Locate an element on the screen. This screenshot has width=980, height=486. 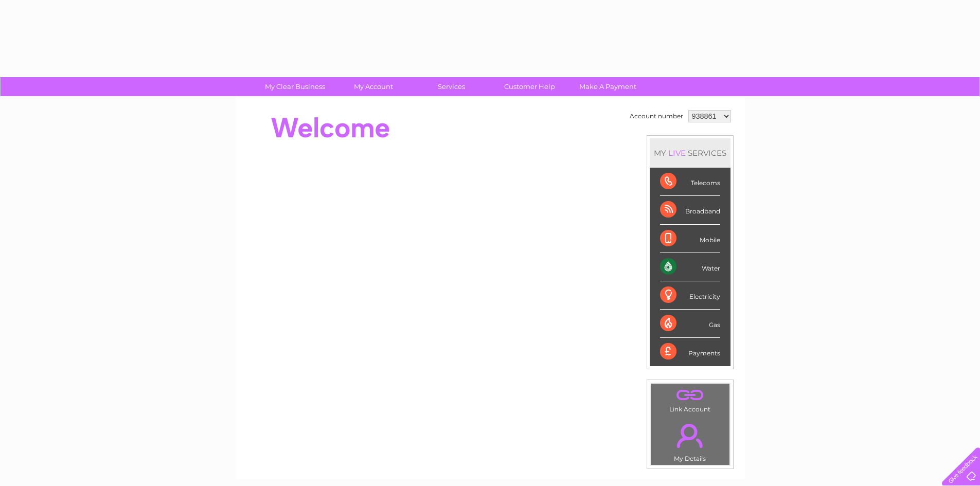
div: Mobile is located at coordinates (690, 239).